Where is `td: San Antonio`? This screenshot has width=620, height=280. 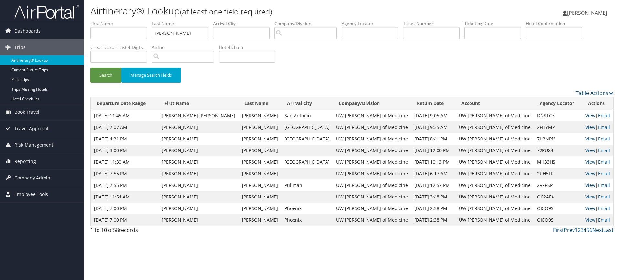
td: San Antonio is located at coordinates (307, 116).